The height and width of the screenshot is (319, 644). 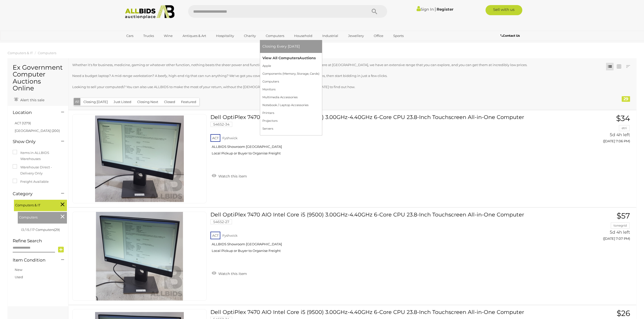 What do you see at coordinates (37, 171) in the screenshot?
I see `label: Warehouse Direct - Delivery Only` at bounding box center [37, 171].